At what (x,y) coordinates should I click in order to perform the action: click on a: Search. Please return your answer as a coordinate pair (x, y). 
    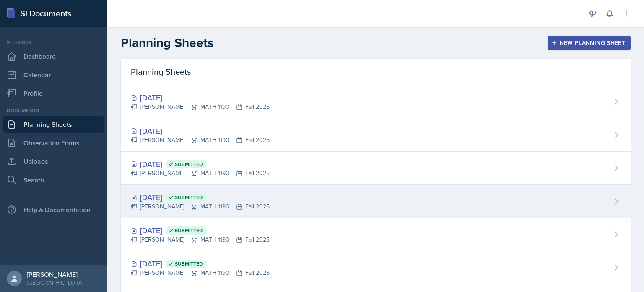
    Looking at the image, I should click on (54, 180).